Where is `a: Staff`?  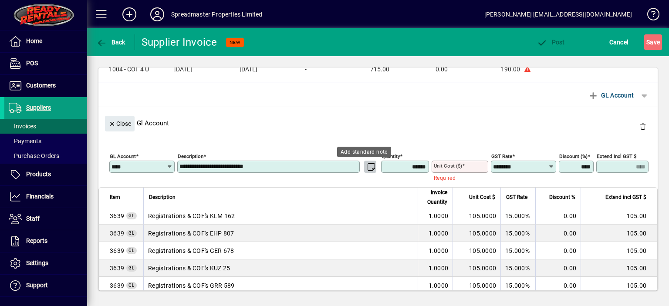
a: Staff is located at coordinates (46, 219).